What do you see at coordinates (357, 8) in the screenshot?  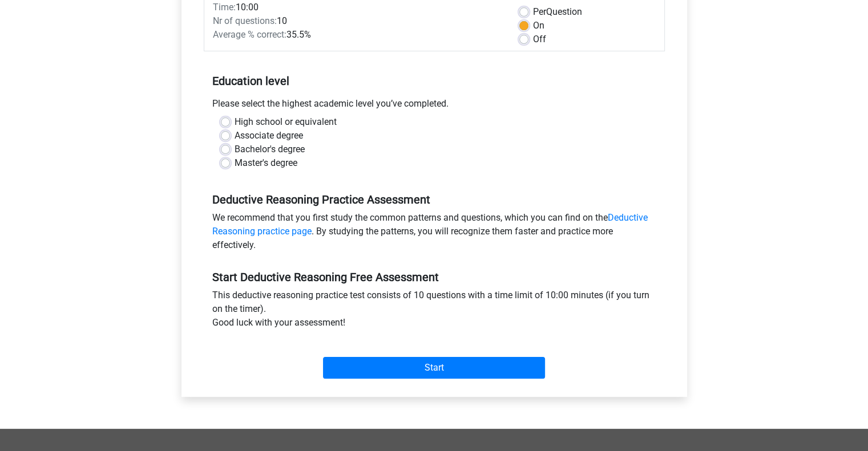 I see `div: 10:00` at bounding box center [357, 8].